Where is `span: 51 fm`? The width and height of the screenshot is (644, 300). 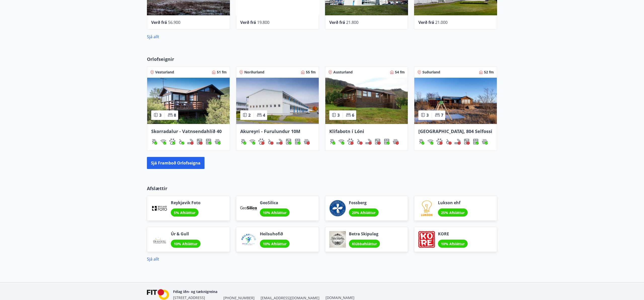
span: 51 fm is located at coordinates (222, 72).